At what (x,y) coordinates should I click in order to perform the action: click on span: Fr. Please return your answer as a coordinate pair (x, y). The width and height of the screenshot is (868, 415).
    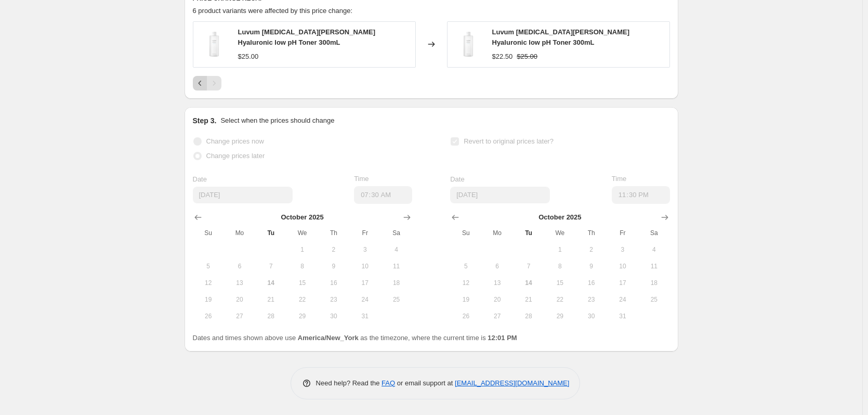
    Looking at the image, I should click on (622, 233).